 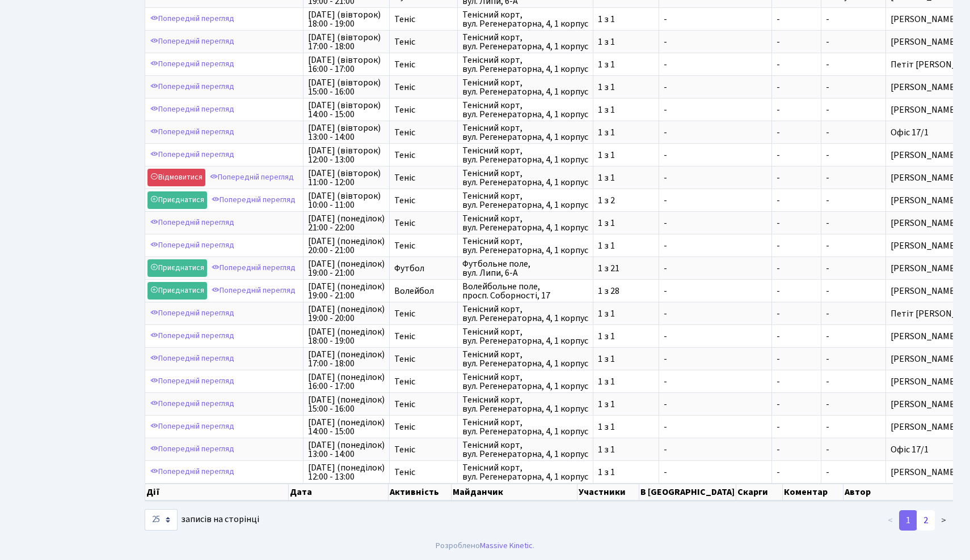 What do you see at coordinates (926, 520) in the screenshot?
I see `a: 2` at bounding box center [926, 520].